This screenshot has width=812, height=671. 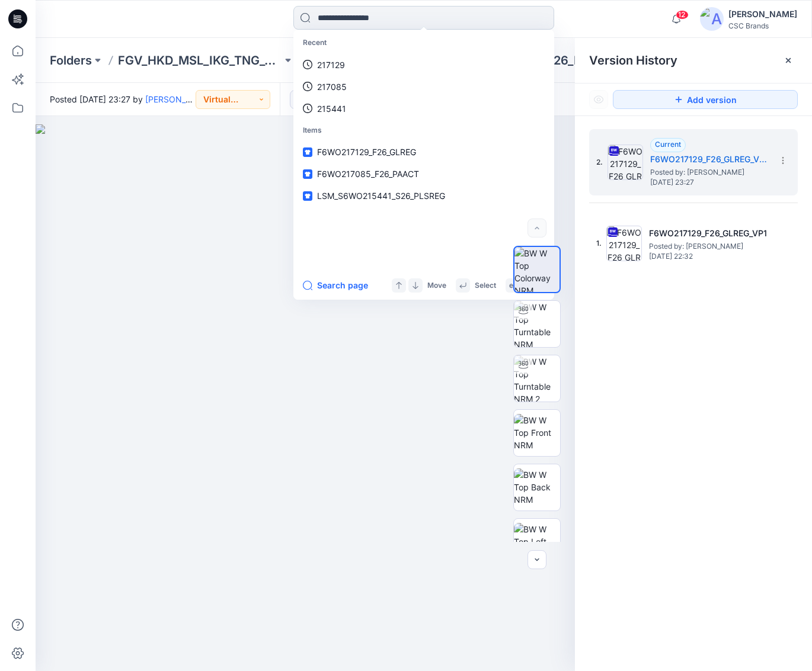 What do you see at coordinates (424, 109) in the screenshot?
I see `a: 215441` at bounding box center [424, 109].